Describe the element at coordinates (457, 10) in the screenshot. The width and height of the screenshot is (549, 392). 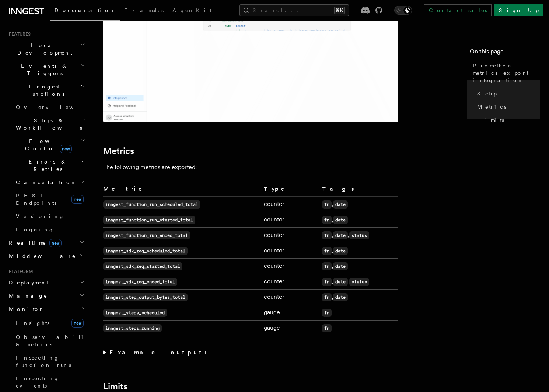
I see `a: Contact sales` at that location.